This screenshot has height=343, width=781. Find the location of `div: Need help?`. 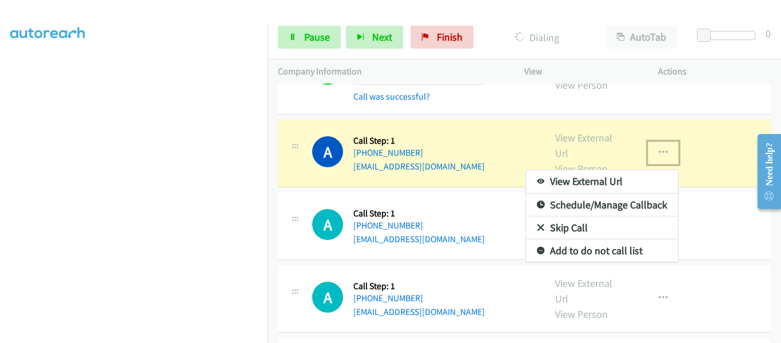

div: Need help? is located at coordinates (21, 38).